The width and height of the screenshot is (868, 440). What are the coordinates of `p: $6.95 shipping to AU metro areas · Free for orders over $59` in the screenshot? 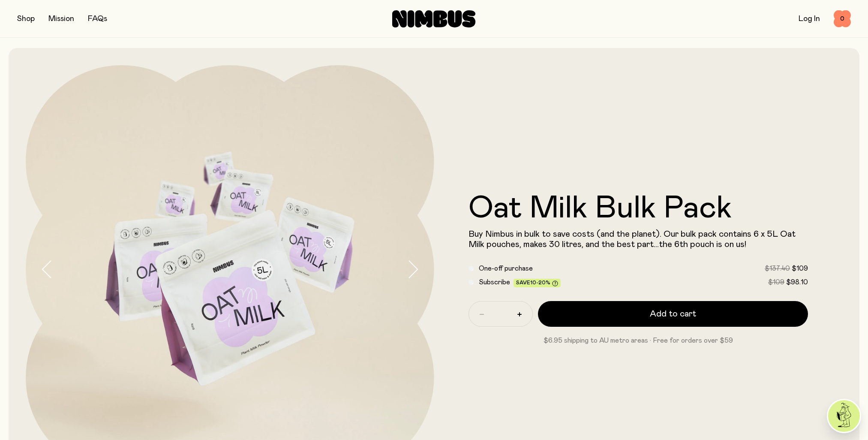 It's located at (638, 341).